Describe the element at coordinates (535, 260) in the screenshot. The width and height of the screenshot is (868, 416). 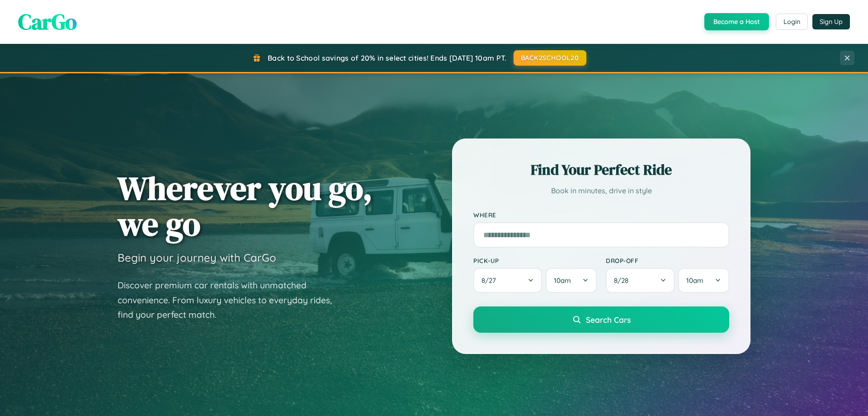
I see `label: Pick-up` at that location.